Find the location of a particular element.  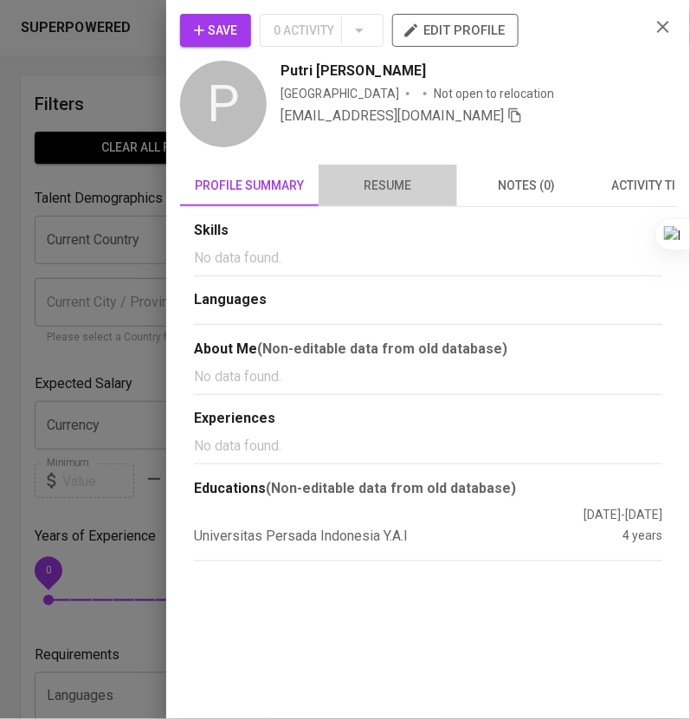

span: Save is located at coordinates (216, 30).